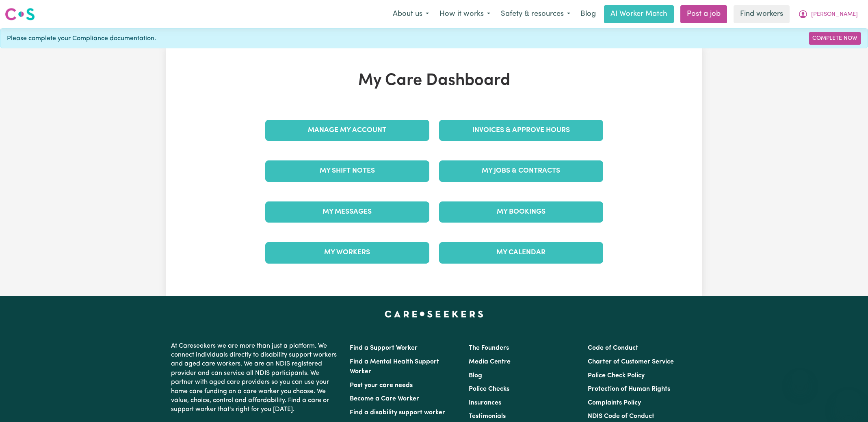 The width and height of the screenshot is (868, 422). What do you see at coordinates (255, 378) in the screenshot?
I see `p: At Careseekers we are more than just a platform. We connect individuals directly to disability su...` at bounding box center [255, 378].